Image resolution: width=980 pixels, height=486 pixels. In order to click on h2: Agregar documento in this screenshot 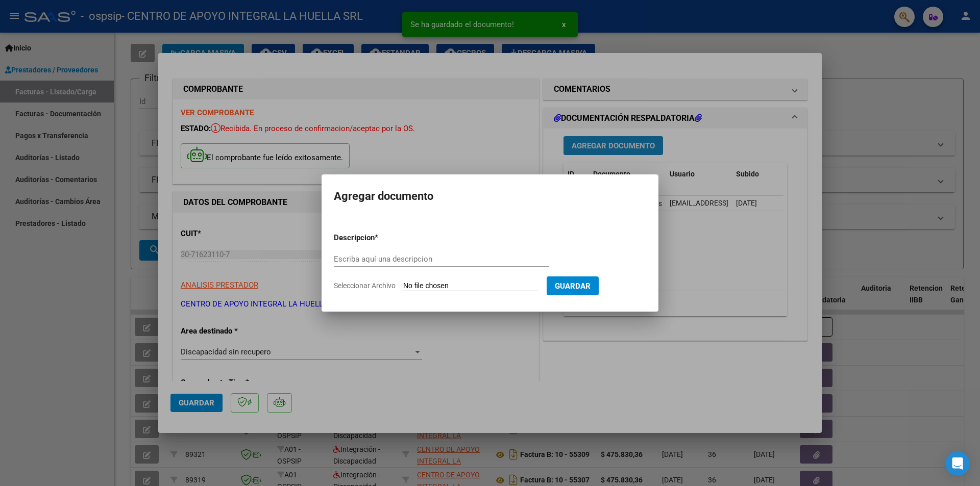, I will do `click(490, 196)`.